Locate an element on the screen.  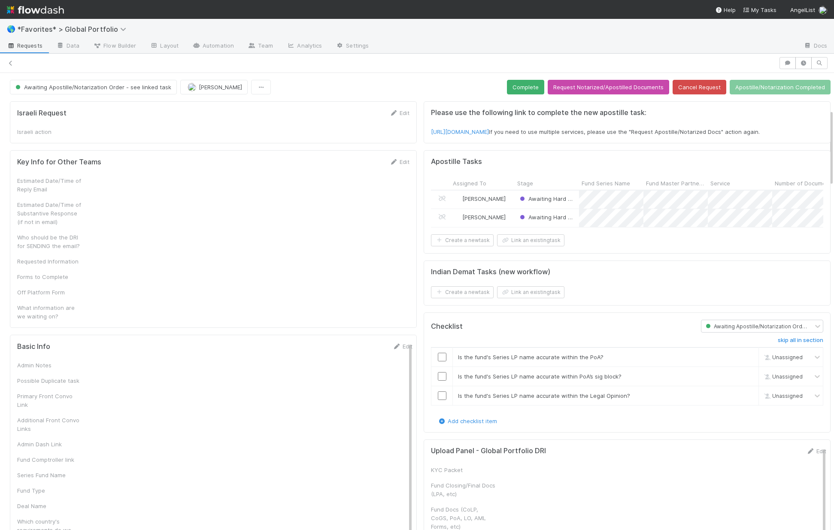
a: Analytics is located at coordinates (304, 46).